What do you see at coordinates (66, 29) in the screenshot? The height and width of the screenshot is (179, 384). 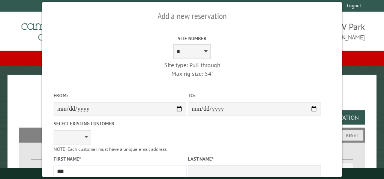 I see `img: Campground Commander` at bounding box center [66, 29].